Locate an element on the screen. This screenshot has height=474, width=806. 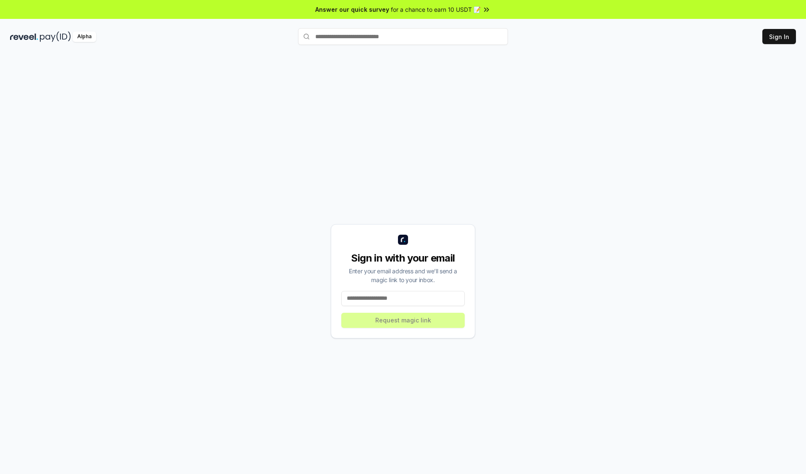
span: for a chance to earn 10 USDT 📝 is located at coordinates (436, 9).